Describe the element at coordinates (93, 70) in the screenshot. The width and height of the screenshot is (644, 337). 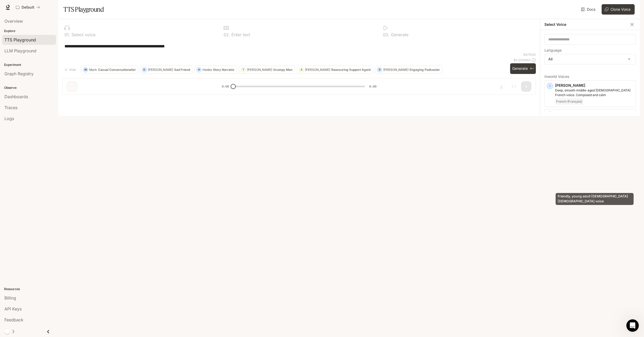
I see `p: Mark` at that location.